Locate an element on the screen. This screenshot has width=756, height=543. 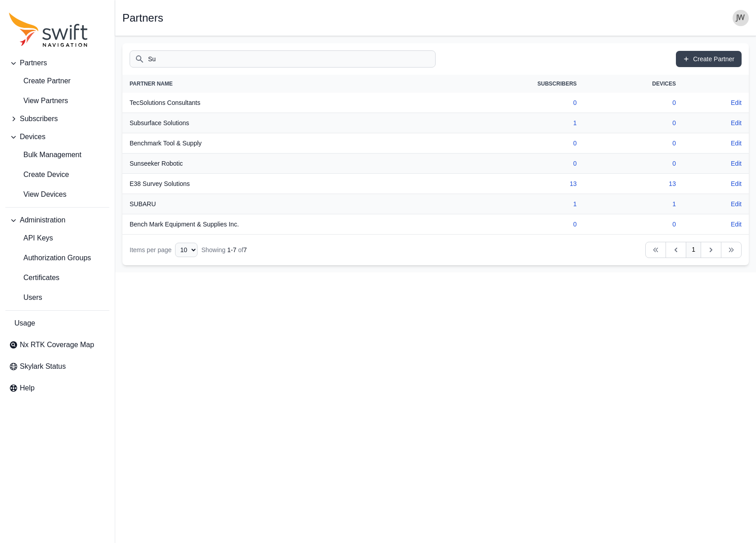
img: user photo is located at coordinates (740, 18).